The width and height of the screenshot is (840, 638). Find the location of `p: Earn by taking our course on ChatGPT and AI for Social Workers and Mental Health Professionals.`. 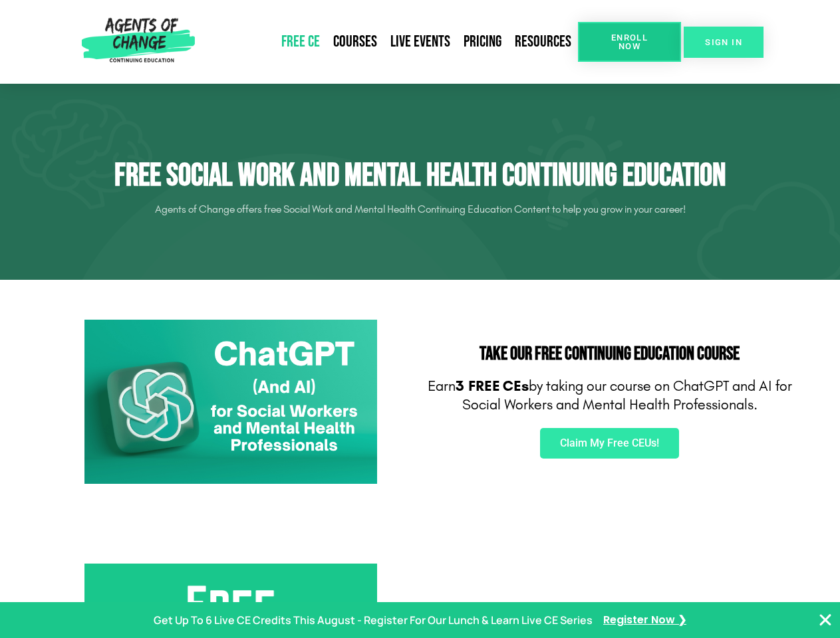

p: Earn by taking our course on ChatGPT and AI for Social Workers and Mental Health Professionals. is located at coordinates (610, 396).